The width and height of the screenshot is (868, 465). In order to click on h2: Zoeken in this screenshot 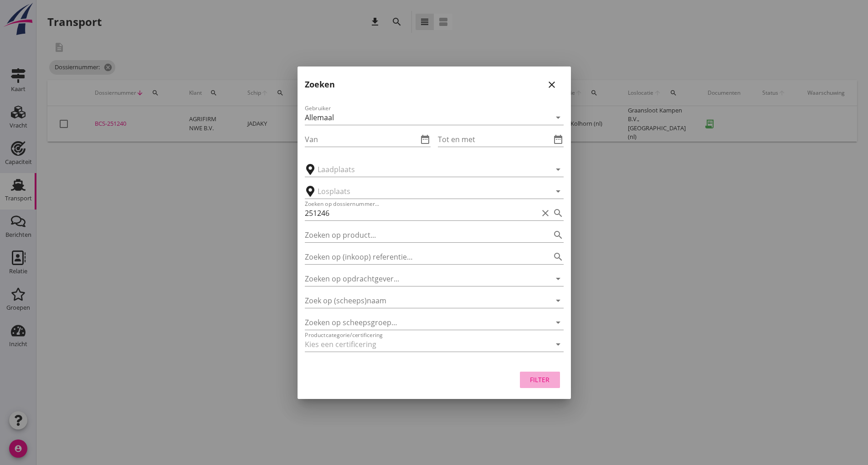, I will do `click(320, 85)`.